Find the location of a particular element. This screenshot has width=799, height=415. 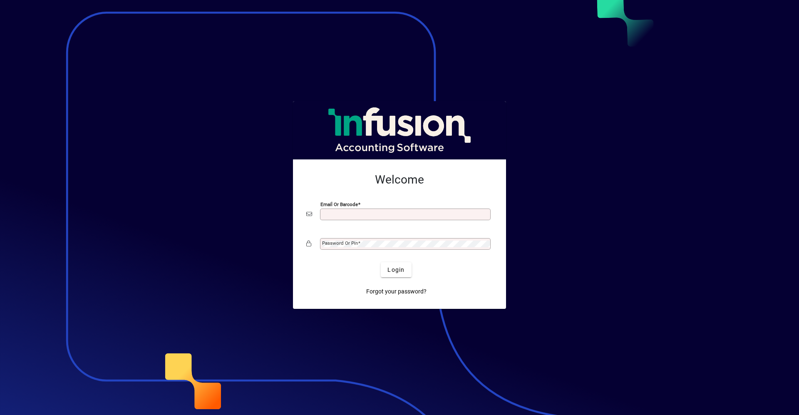

h2: Welcome is located at coordinates (400, 180).